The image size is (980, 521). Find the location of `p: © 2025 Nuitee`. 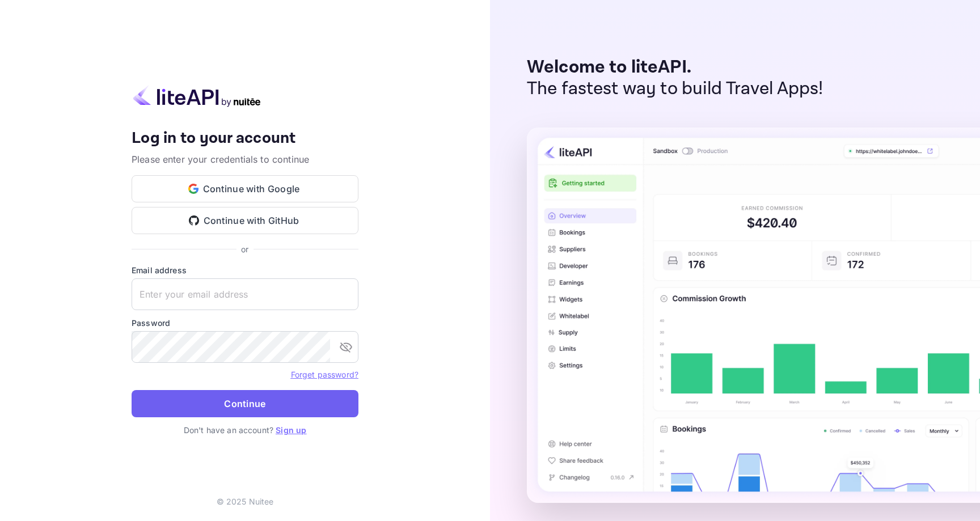

p: © 2025 Nuitee is located at coordinates (245, 501).